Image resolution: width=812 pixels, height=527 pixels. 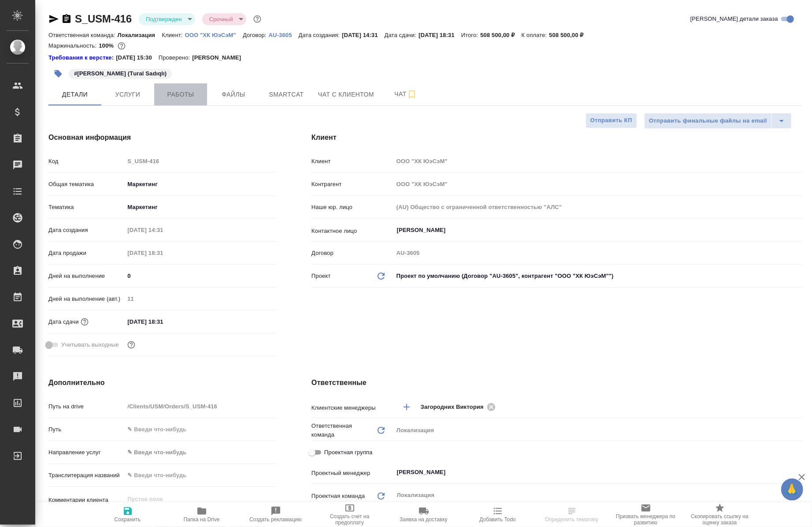 I want to click on button: Срочный, so click(x=221, y=19).